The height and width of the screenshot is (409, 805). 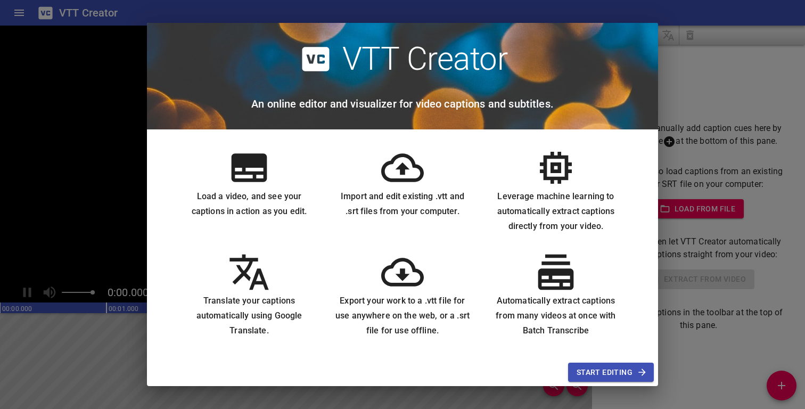 What do you see at coordinates (611, 372) in the screenshot?
I see `button: Start Editing` at bounding box center [611, 372].